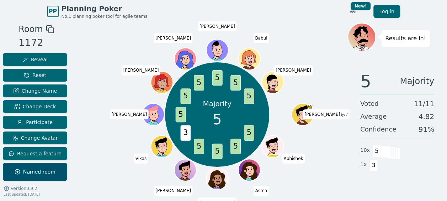 Image resolution: width=447 pixels, height=201 pixels. I want to click on span: 91 %, so click(426, 129).